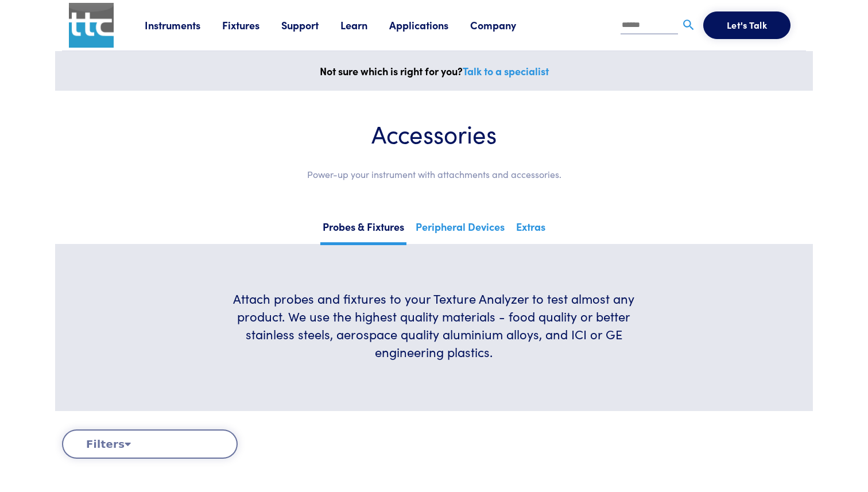  Describe the element at coordinates (504, 25) in the screenshot. I see `a: Company` at that location.